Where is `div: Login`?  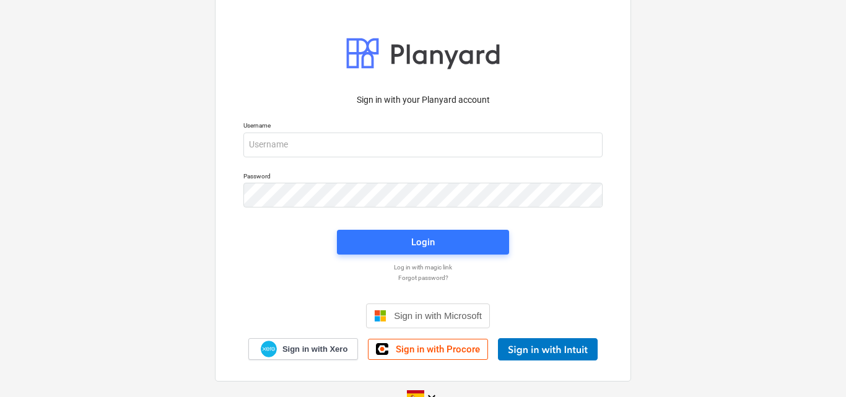 div: Login is located at coordinates (423, 242).